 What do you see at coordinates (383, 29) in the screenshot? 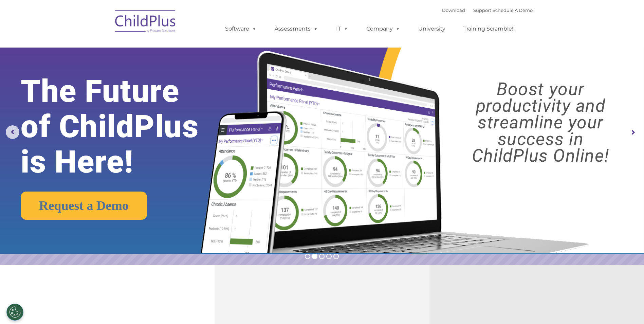
I see `a: Company` at bounding box center [383, 29].